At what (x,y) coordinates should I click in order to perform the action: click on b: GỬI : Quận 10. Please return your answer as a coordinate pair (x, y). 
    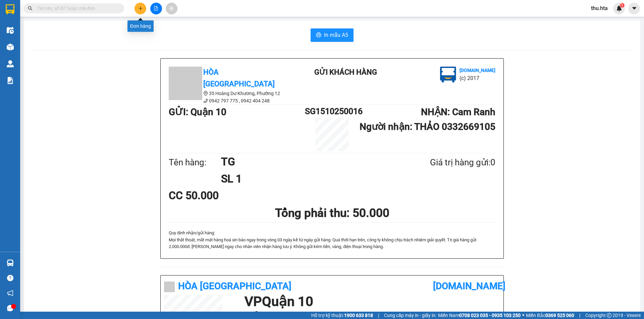
    Looking at the image, I should click on (197, 112).